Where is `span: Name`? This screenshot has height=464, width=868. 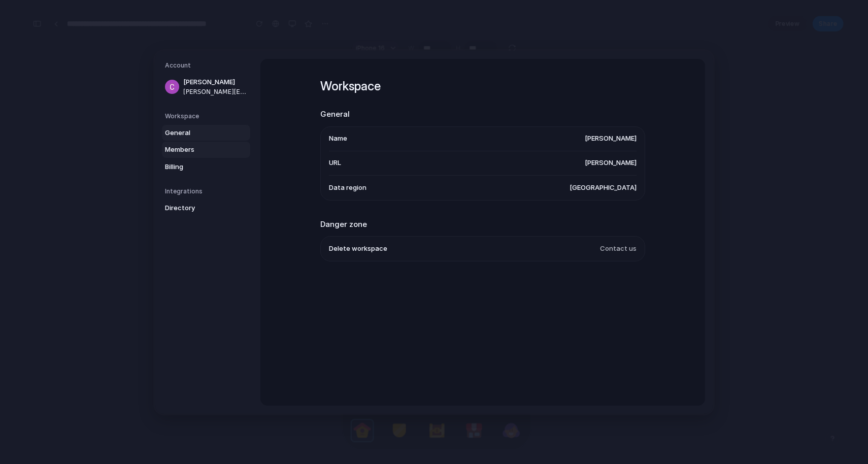 span: Name is located at coordinates (338, 138).